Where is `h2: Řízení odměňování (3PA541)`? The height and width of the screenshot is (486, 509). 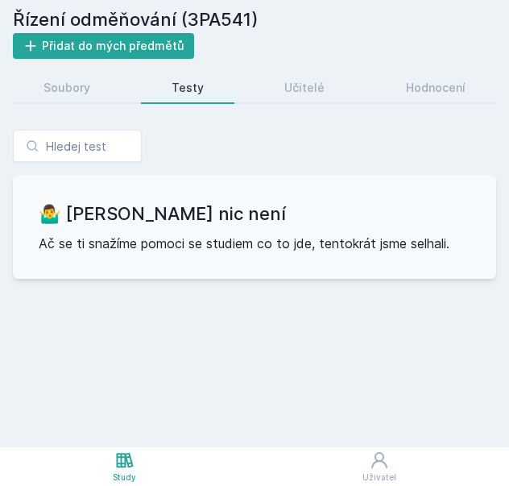 h2: Řízení odměňování (3PA541) is located at coordinates (255, 19).